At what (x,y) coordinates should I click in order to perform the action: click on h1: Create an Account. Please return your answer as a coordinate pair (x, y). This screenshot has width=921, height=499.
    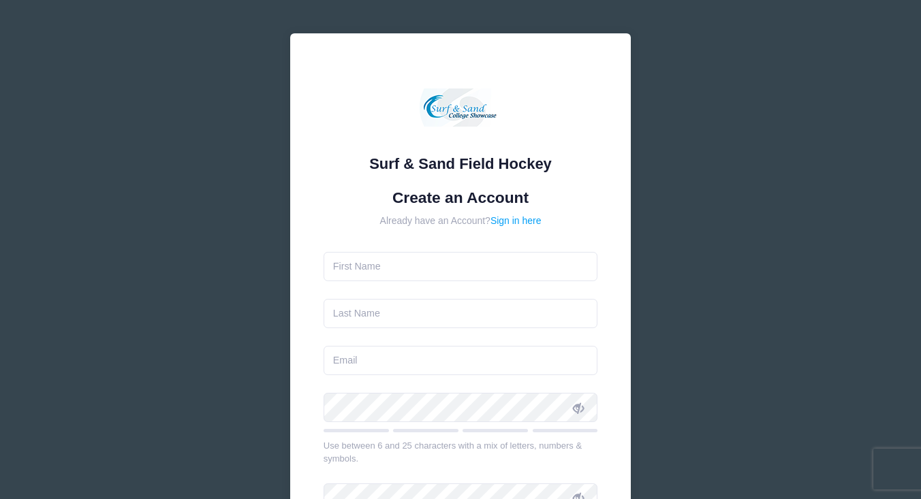
    Looking at the image, I should click on (461, 198).